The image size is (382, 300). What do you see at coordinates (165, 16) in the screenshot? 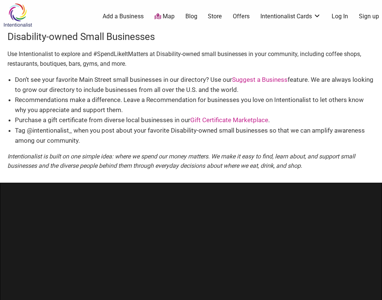
I see `a: Map` at bounding box center [165, 16].